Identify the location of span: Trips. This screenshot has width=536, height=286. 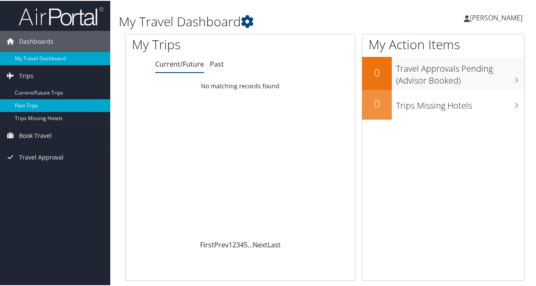
(26, 75).